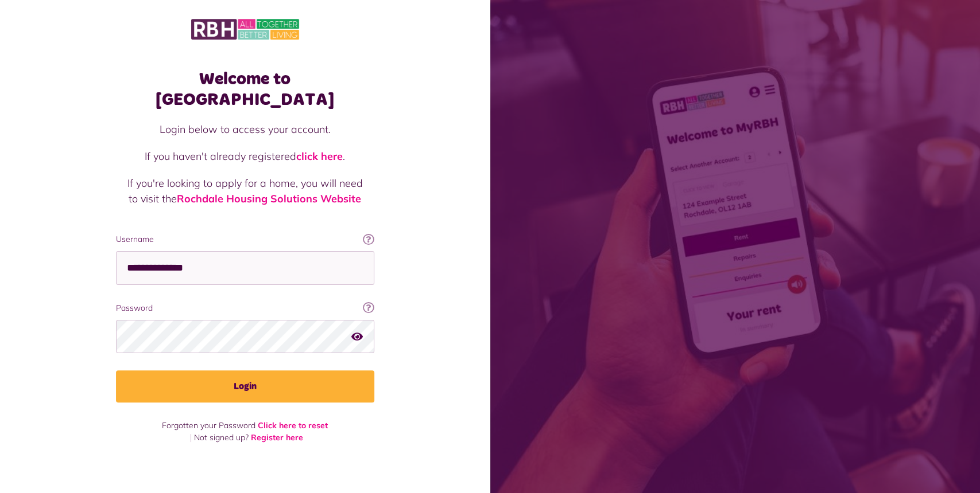 The height and width of the screenshot is (493, 980). I want to click on button: Login, so click(245, 386).